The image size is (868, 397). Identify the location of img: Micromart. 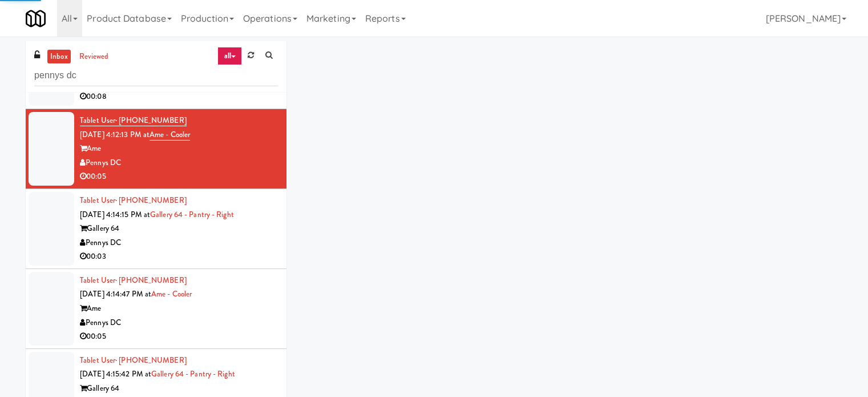
(35, 18).